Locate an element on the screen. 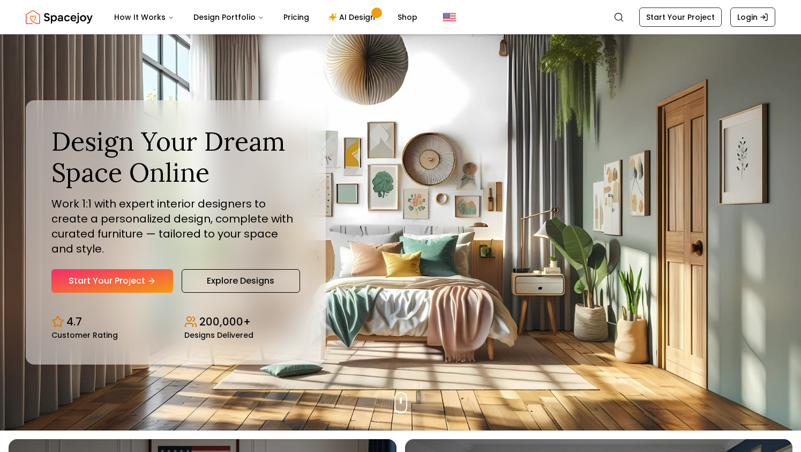  button: Design Portfolio is located at coordinates (229, 17).